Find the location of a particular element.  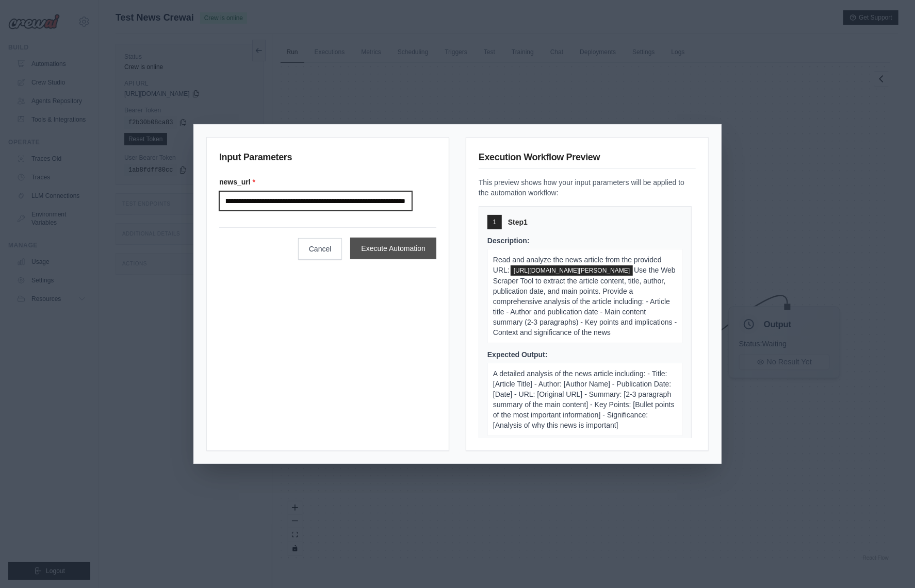

p: This preview shows how your input parameters will be applied to the automation workflow: is located at coordinates (587, 188).